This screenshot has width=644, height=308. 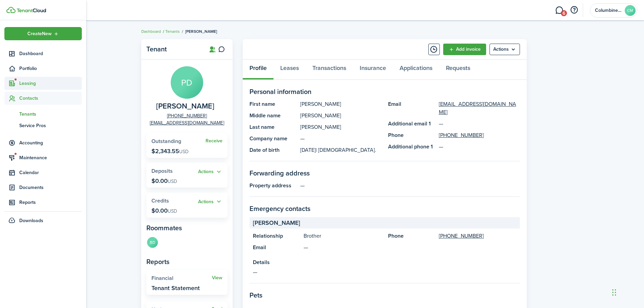 What do you see at coordinates (175, 288) in the screenshot?
I see `widget-stats-description: Tenant Statement` at bounding box center [175, 288].